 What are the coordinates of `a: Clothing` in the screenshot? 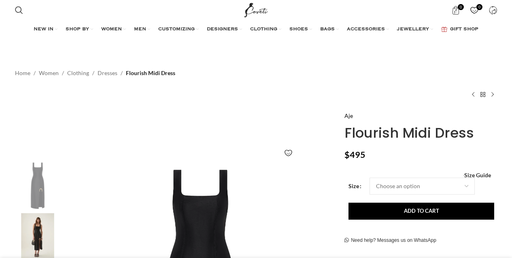 It's located at (78, 73).